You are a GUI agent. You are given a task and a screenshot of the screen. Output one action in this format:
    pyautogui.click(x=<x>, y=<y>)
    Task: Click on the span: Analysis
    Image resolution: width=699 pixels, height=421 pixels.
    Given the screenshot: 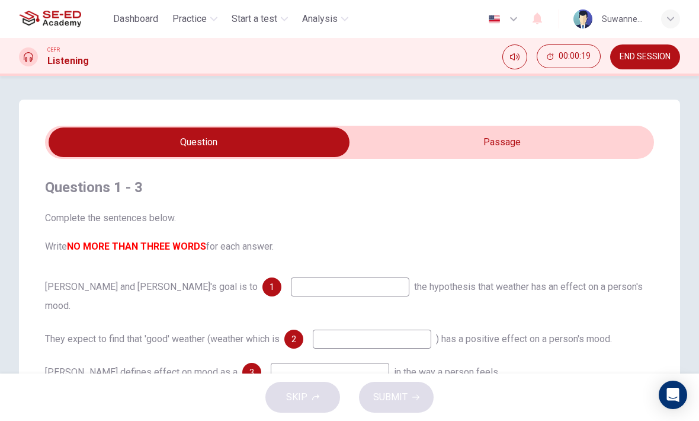 What is the action you would take?
    pyautogui.click(x=320, y=19)
    